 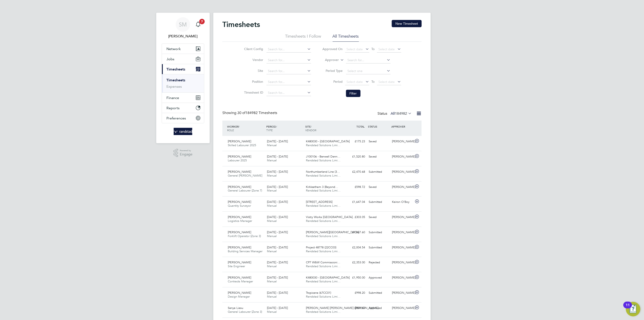 I want to click on span: Labourer 2025, so click(x=237, y=160).